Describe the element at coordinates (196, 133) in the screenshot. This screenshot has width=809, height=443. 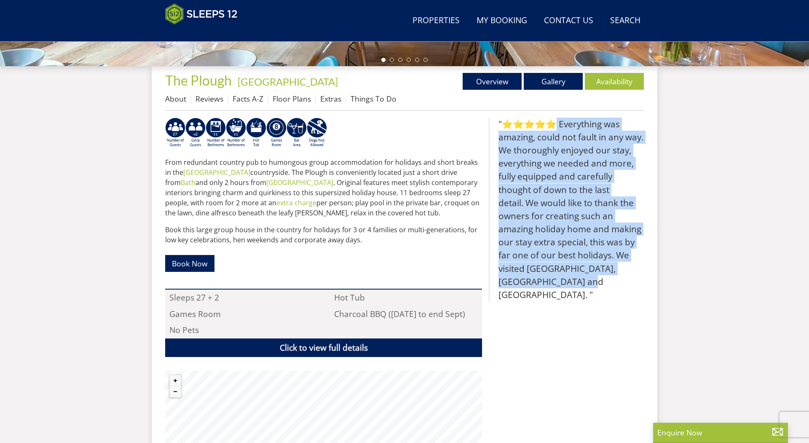
I see `img: AD_4nXeP6WuvG491uY6i5ZIMhzz1N248Ei-RkDHdxvvjTdyF2JXhbvvI0BrTCyeHgyWBEg8oAgd1TvFQIsSlzYPCTB7K21VoI...` at that location.